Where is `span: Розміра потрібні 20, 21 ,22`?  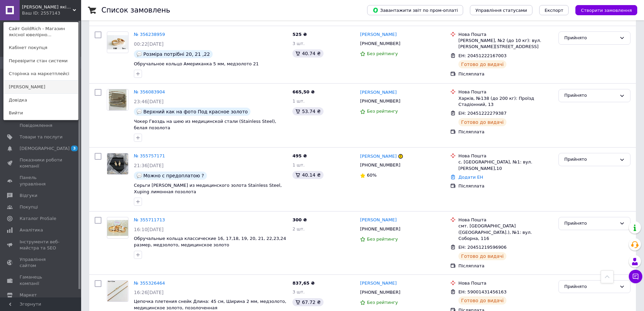 span: Розміра потрібні 20, 21 ,22 is located at coordinates (177, 55).